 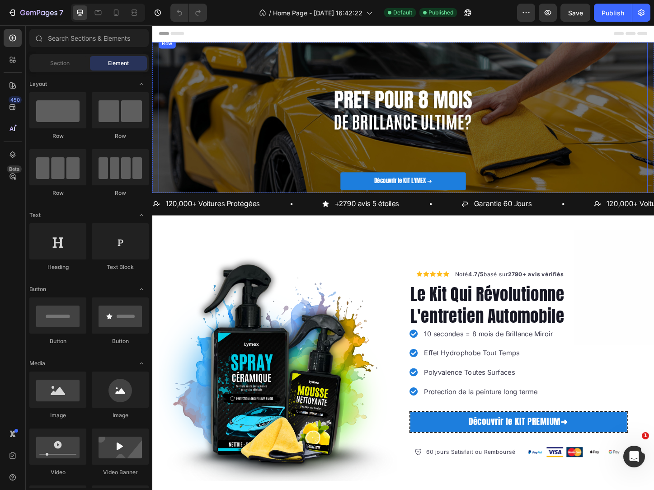 What do you see at coordinates (271, 169) in the screenshot?
I see `p: Découvrir le KIT LYMEX ➔` at bounding box center [271, 169].